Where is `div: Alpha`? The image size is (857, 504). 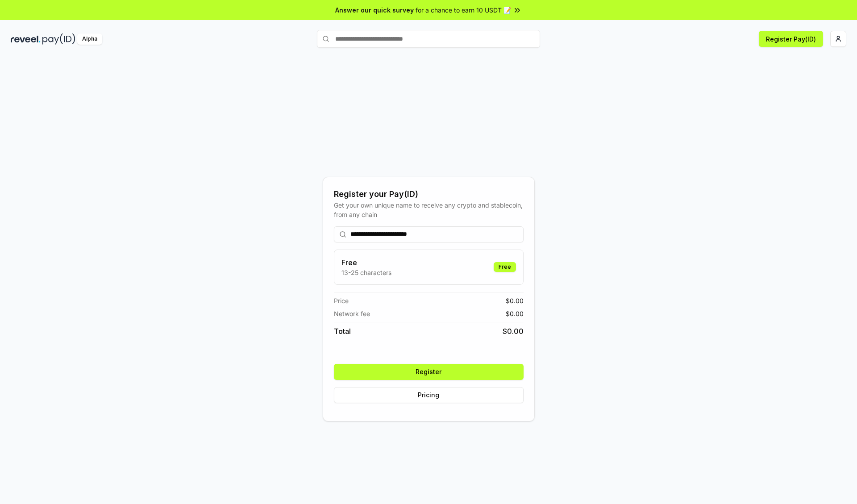 div: Alpha is located at coordinates (90, 39).